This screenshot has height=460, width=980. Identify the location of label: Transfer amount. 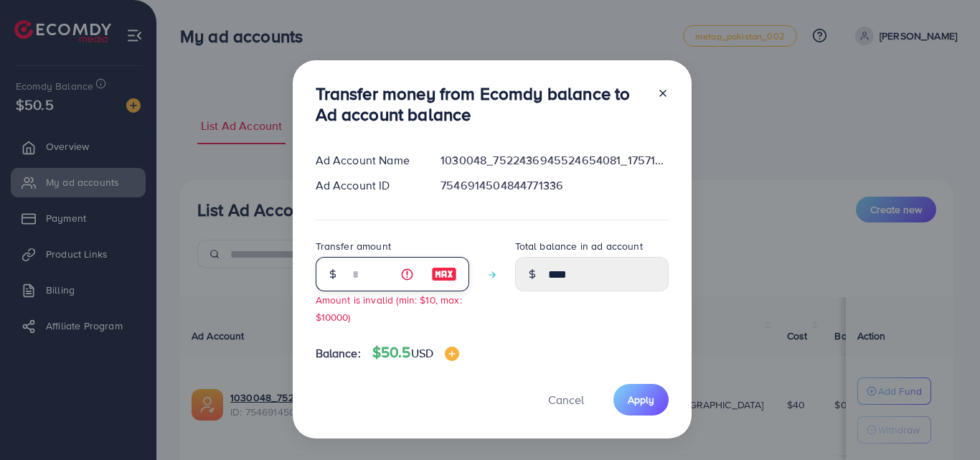
(353, 246).